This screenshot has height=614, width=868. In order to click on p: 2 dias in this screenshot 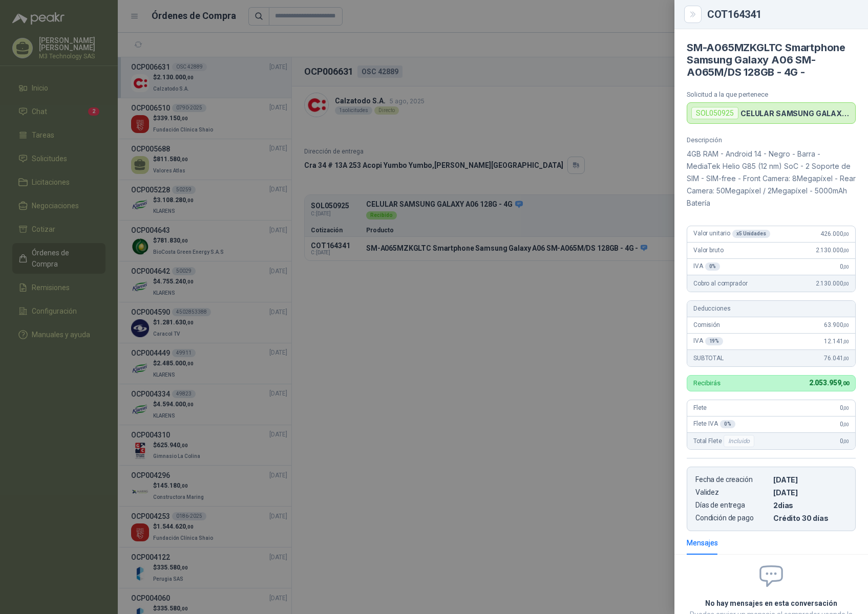, I will do `click(810, 505)`.